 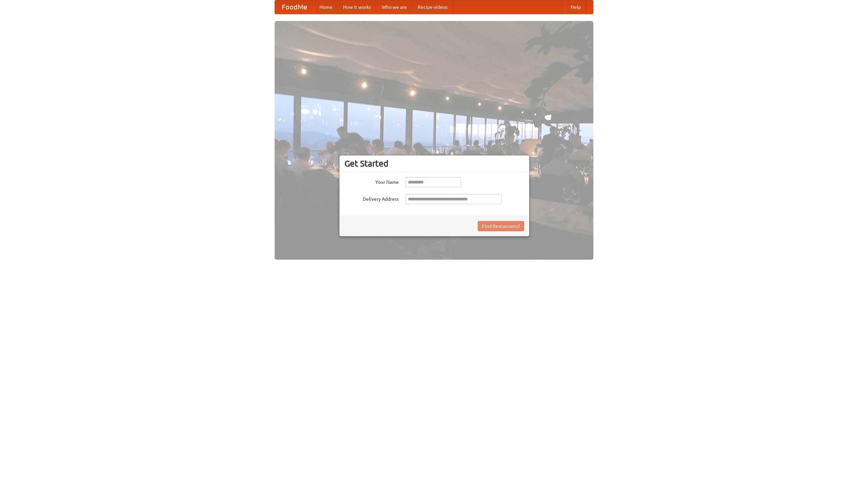 What do you see at coordinates (501, 227) in the screenshot?
I see `button: Find Restaurants!` at bounding box center [501, 227].